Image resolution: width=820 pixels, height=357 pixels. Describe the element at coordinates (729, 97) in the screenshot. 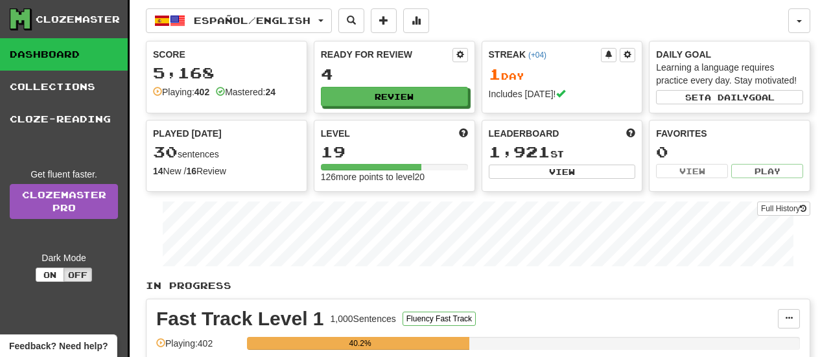

I see `button: Seta dailygoal` at that location.